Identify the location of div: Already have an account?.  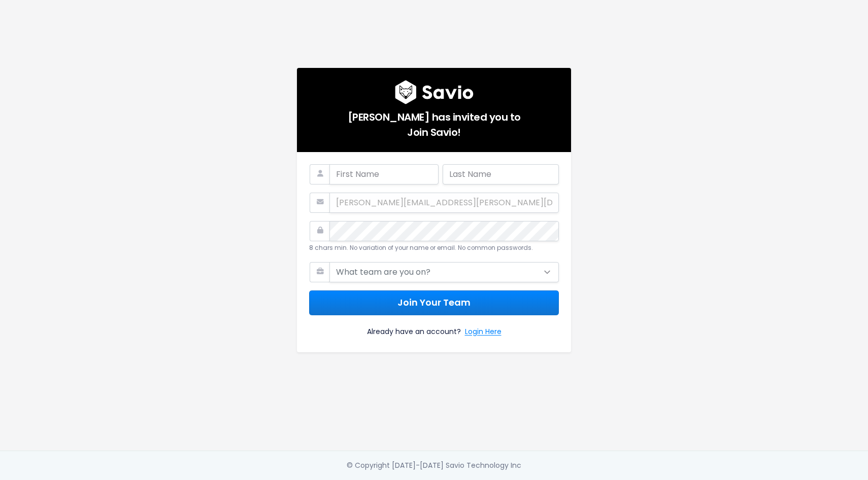
(434, 327).